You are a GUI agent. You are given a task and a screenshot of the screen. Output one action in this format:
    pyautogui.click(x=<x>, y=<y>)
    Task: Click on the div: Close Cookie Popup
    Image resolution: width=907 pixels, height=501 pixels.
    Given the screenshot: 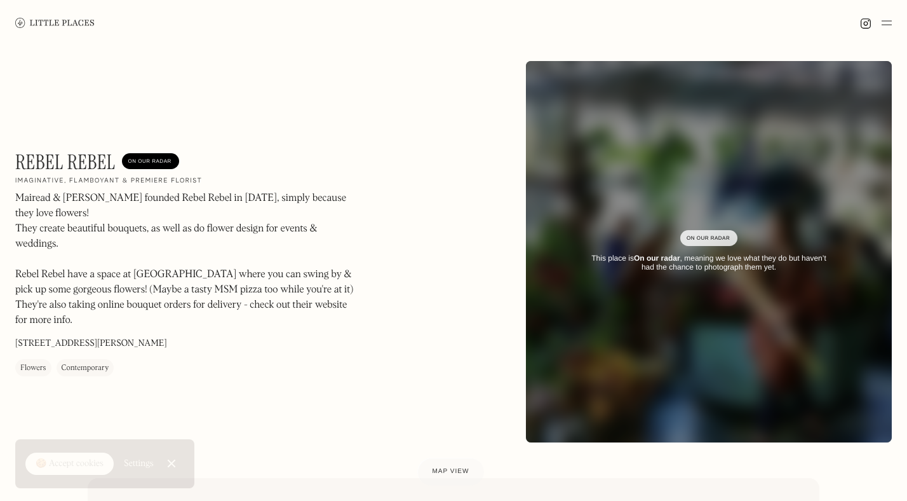 What is the action you would take?
    pyautogui.click(x=171, y=463)
    